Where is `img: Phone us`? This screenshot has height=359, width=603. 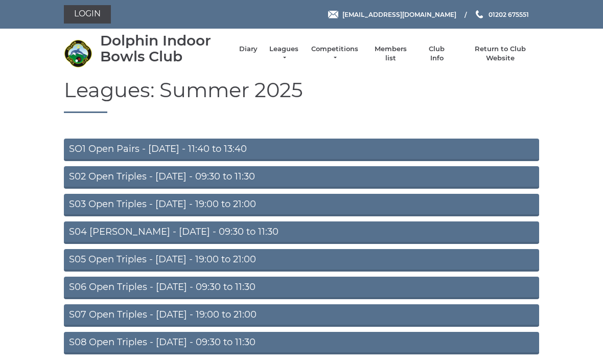
img: Phone us is located at coordinates (479, 14).